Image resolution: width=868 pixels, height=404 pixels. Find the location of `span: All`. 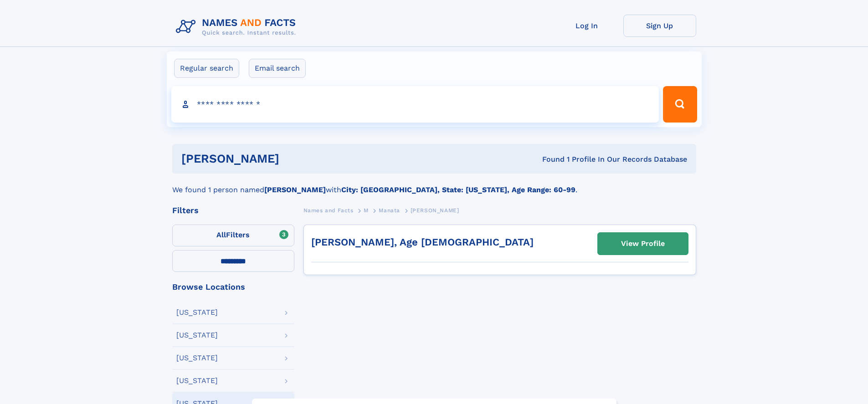

span: All is located at coordinates (221, 235).